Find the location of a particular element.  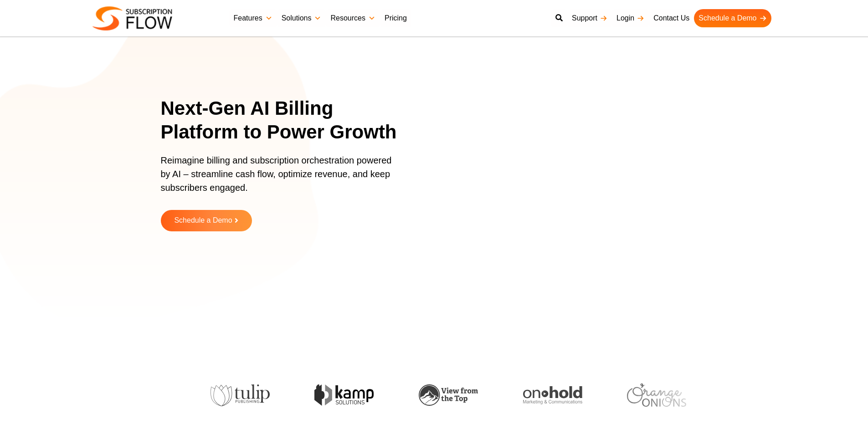

a: Support is located at coordinates (589, 18).